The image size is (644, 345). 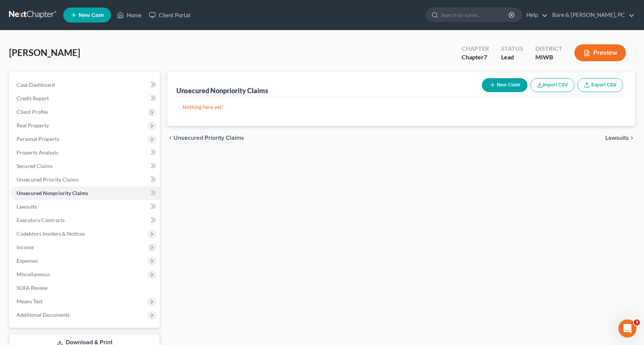 What do you see at coordinates (27, 260) in the screenshot?
I see `span: Expenses` at bounding box center [27, 260].